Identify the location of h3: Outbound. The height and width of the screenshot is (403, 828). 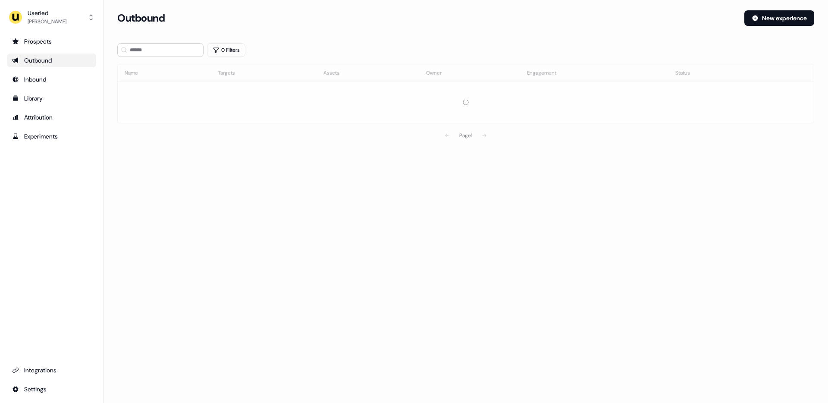
(141, 18).